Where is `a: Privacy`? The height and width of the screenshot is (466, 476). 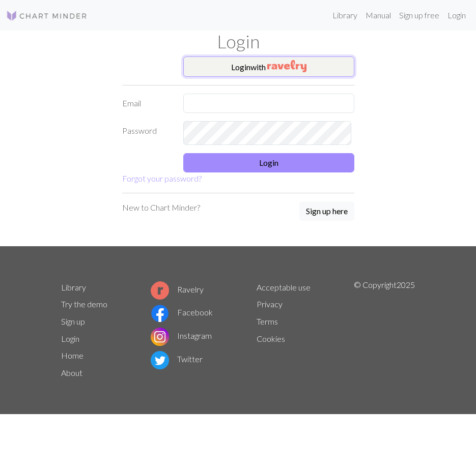
a: Privacy is located at coordinates (269, 303).